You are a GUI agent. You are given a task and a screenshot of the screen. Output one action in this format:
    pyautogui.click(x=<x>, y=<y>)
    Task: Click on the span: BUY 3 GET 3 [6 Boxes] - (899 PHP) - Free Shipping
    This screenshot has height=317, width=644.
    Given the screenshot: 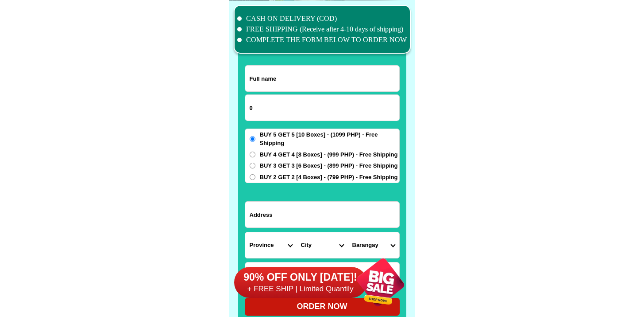 What is the action you would take?
    pyautogui.click(x=329, y=166)
    